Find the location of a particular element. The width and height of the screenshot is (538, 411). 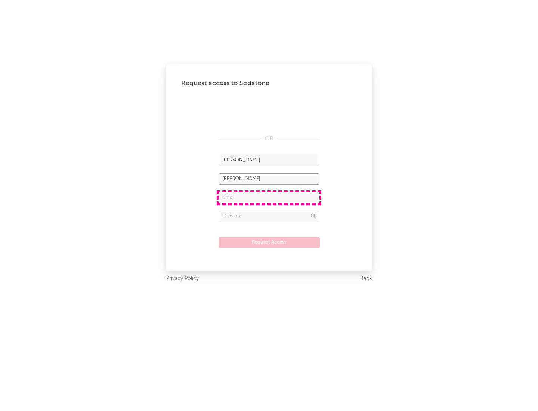

input: Last Name is located at coordinates (269, 179).